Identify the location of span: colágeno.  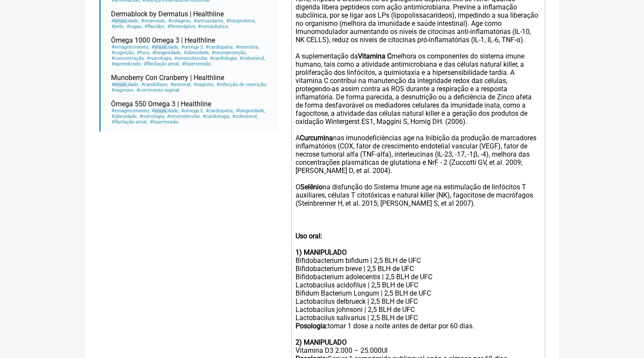
(180, 21).